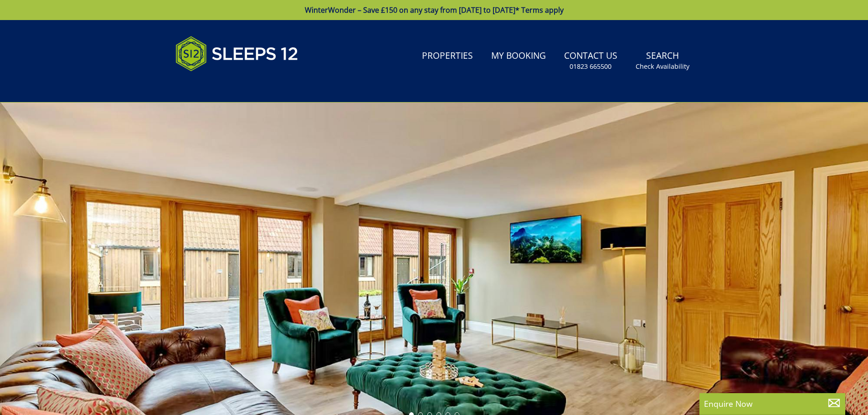 This screenshot has height=415, width=868. Describe the element at coordinates (590, 61) in the screenshot. I see `a: Contact Us01823 665500` at that location.